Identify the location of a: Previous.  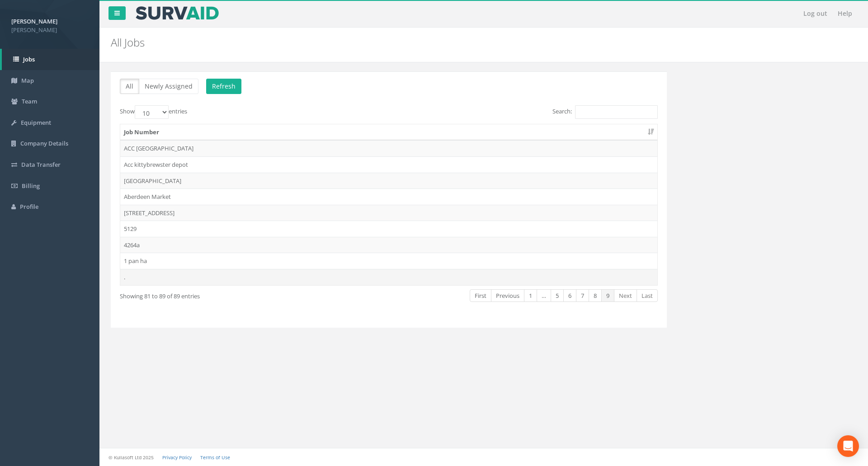
(508, 296).